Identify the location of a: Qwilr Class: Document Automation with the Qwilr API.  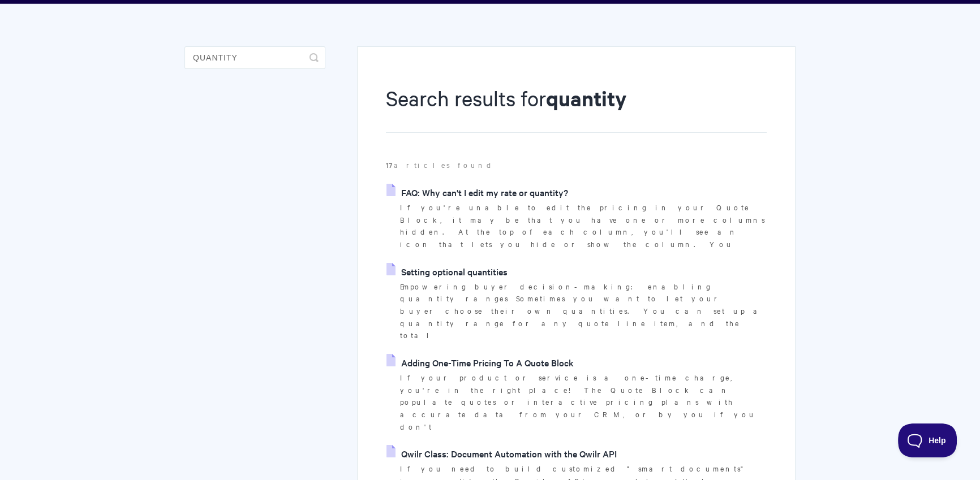
(501, 453).